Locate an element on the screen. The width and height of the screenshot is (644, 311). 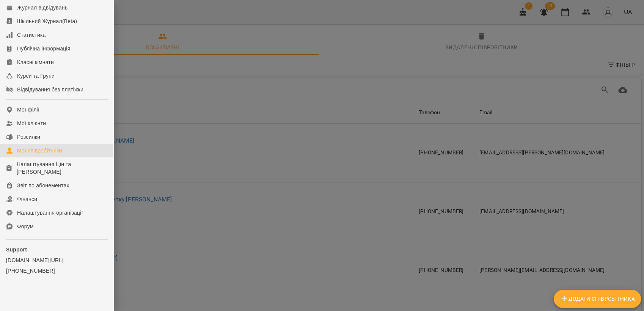
p: Support is located at coordinates (57, 249).